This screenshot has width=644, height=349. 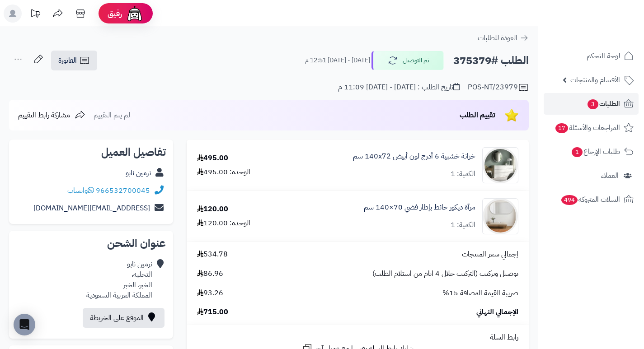 I want to click on h2: تفاصيل العميل, so click(x=91, y=152).